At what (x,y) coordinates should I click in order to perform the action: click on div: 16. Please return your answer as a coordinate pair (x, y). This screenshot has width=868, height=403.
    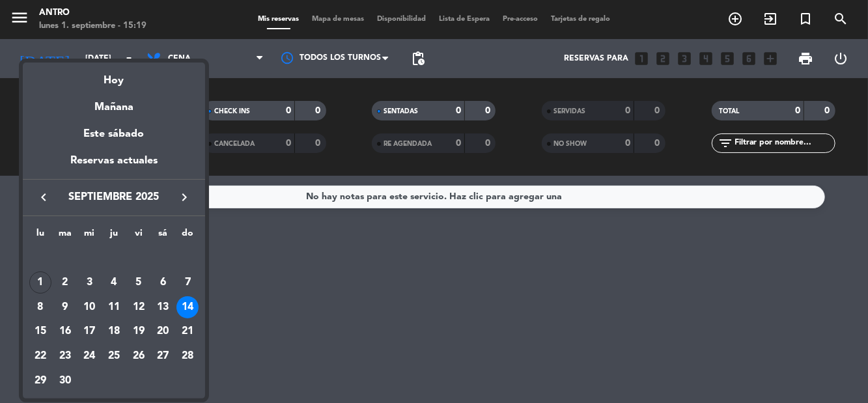
    Looking at the image, I should click on (65, 332).